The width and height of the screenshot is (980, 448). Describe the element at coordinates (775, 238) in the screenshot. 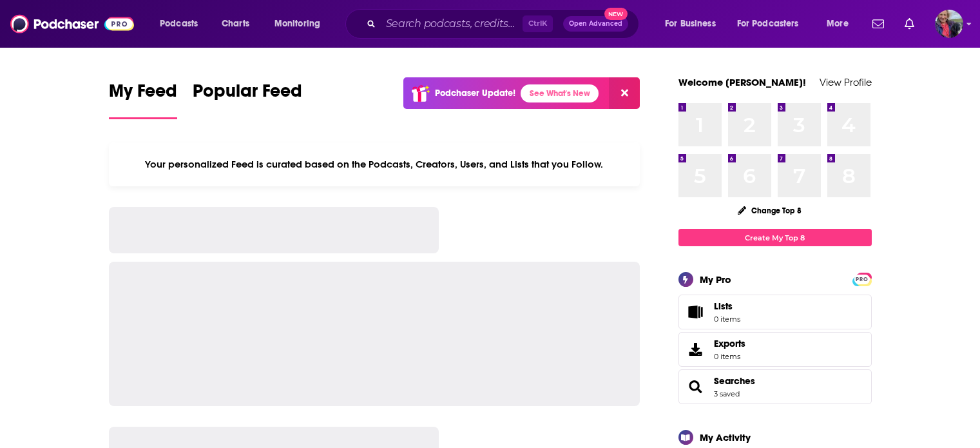

I see `a: Create My Top 8` at that location.